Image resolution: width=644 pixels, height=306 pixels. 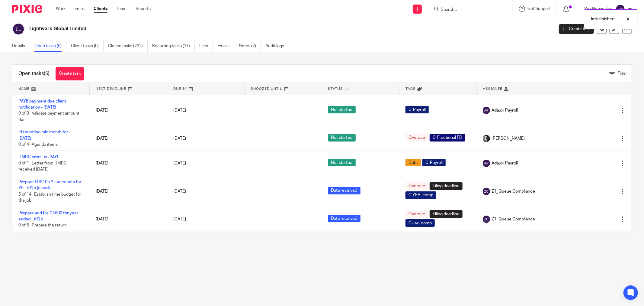 I want to click on a: Prepare FRS105 YE accounts for YE ...6/25 (cloud), so click(x=50, y=185).